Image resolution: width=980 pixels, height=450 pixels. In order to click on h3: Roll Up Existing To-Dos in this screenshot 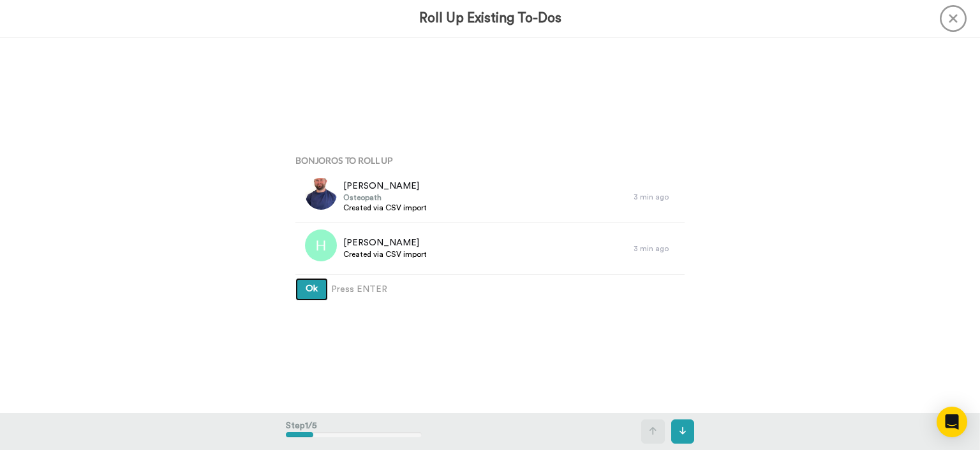, I will do `click(490, 18)`.